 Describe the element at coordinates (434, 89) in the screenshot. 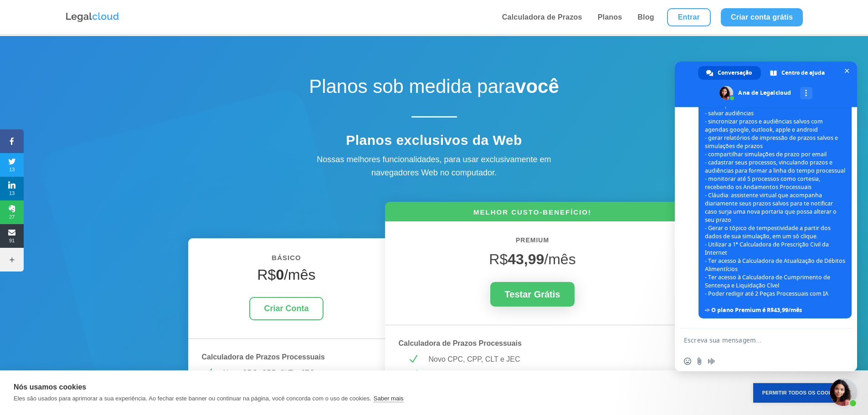

I see `h1: Planos sob medida para` at that location.